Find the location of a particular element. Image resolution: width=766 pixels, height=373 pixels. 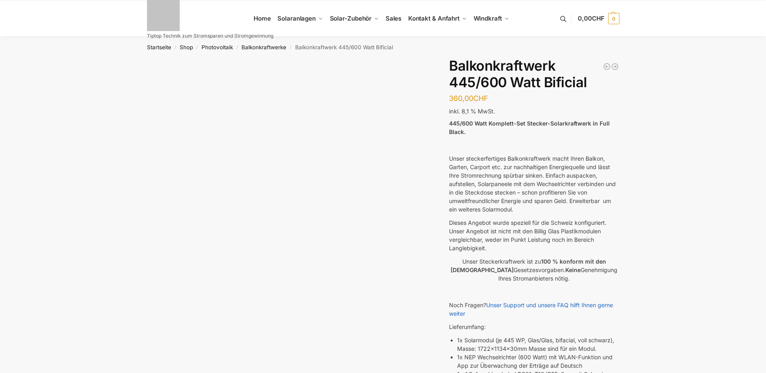

p: Unser steckerfertiges Balkonkraftwerk macht Ihren Balkon, Garten, Carport etc. zur nachhaltigen E... is located at coordinates (534, 184).